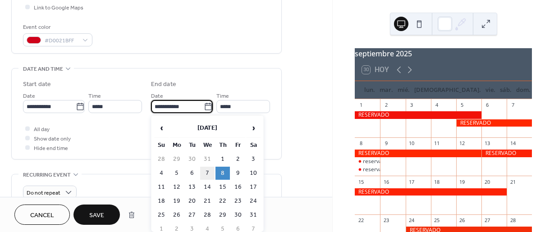 This screenshot has height=232, width=554. Describe the element at coordinates (361, 220) in the screenshot. I see `div: 22` at that location.